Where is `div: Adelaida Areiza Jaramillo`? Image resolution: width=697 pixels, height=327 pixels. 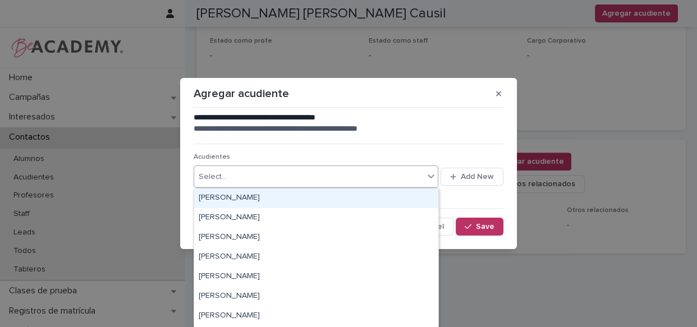
div: Adelaida Areiza Jaramillo is located at coordinates (316, 237).